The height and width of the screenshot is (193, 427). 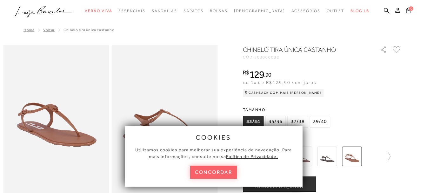 I want to click on img: CHINELO TIRA ÚNICA CAFÉ, so click(x=327, y=156).